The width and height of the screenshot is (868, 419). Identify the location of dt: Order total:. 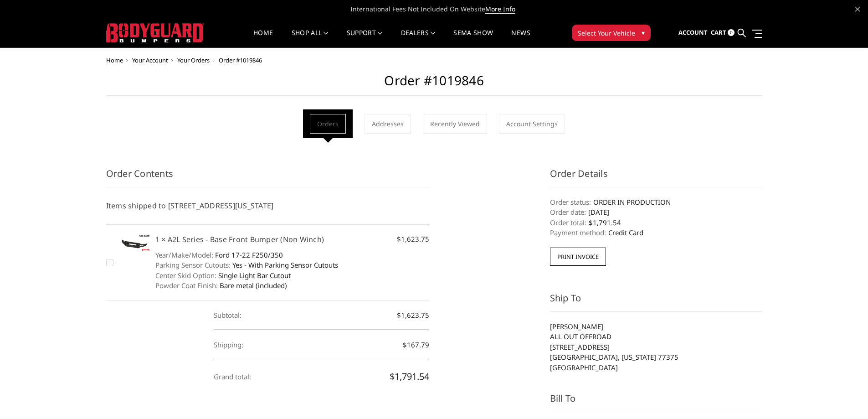
(568, 223).